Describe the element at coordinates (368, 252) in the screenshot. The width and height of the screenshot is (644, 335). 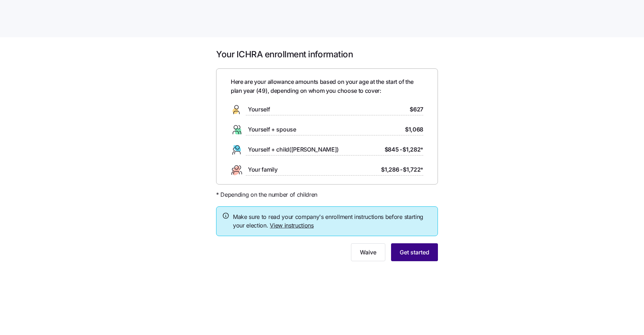
I see `button: Waive` at that location.